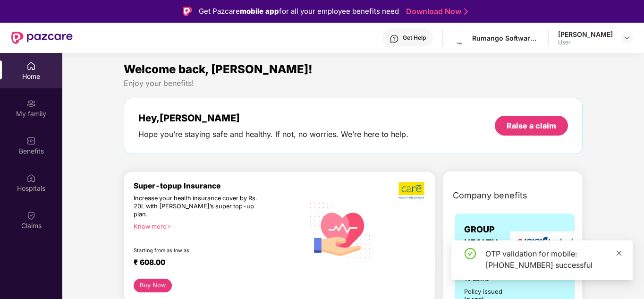  What do you see at coordinates (259, 11) in the screenshot?
I see `strong: mobile app` at bounding box center [259, 11].